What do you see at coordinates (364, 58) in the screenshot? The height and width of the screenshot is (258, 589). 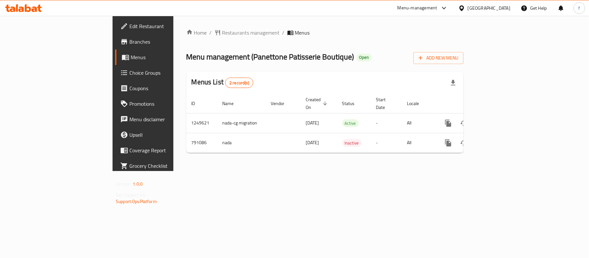 I see `div: Open` at bounding box center [364, 58].